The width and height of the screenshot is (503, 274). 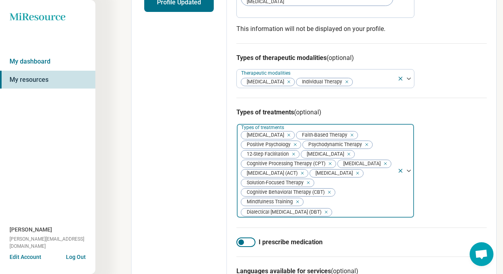 I want to click on label: Therapeutic modalities, so click(x=267, y=74).